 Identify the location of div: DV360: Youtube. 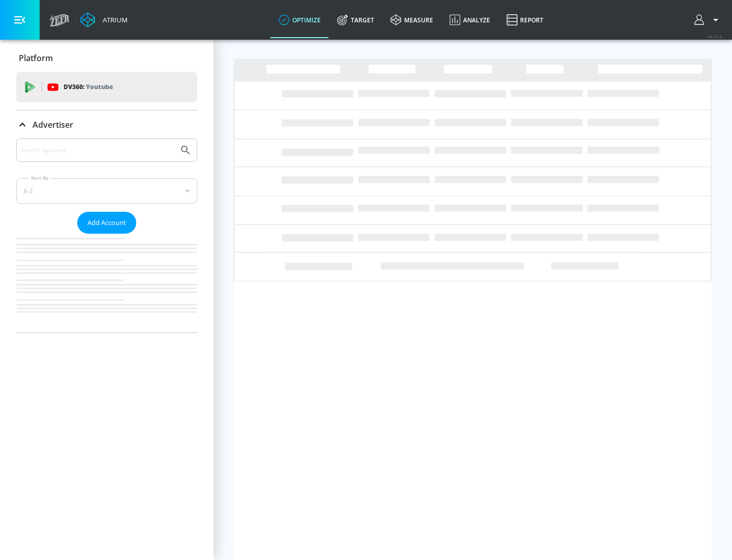
(107, 87).